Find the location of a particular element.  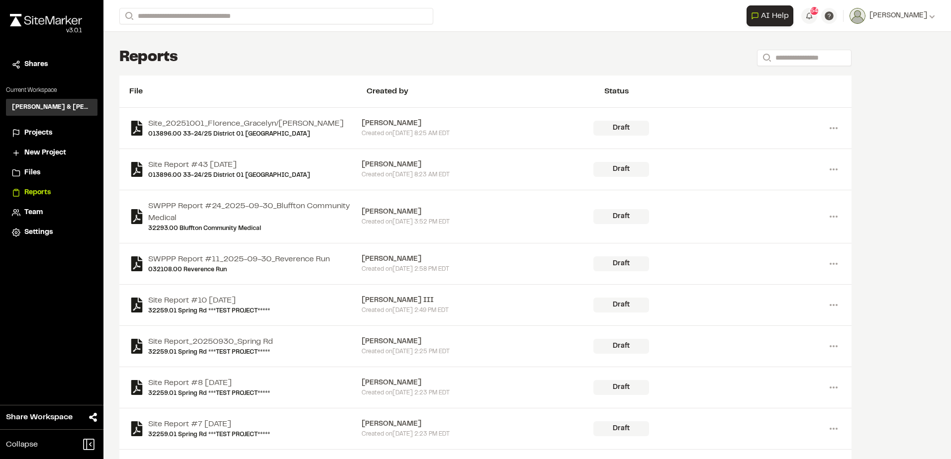

a: 032108.00 Reverence Run is located at coordinates (239, 270).